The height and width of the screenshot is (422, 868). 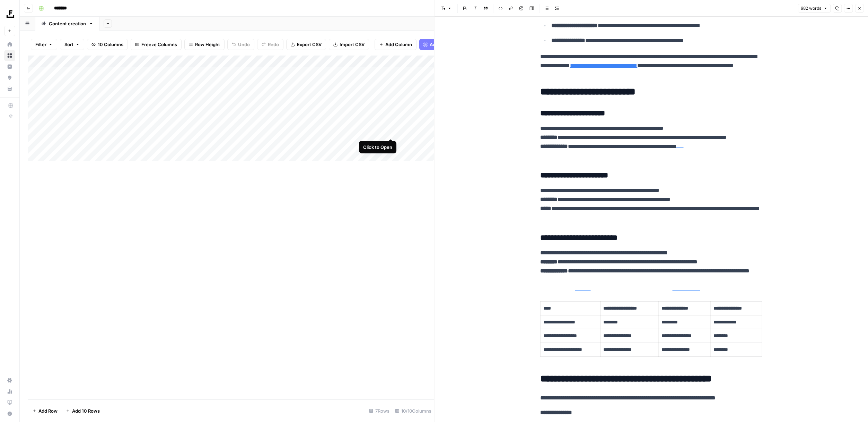 I want to click on a: Insights, so click(x=10, y=66).